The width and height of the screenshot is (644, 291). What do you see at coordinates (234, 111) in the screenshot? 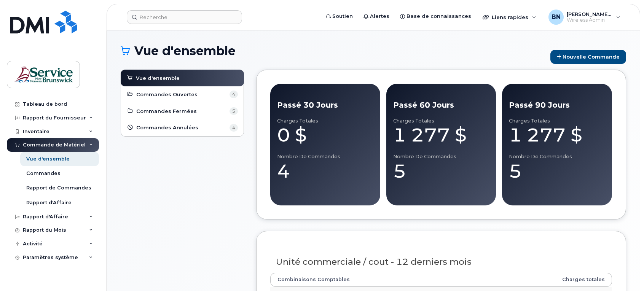
I see `span: 5` at bounding box center [234, 111].